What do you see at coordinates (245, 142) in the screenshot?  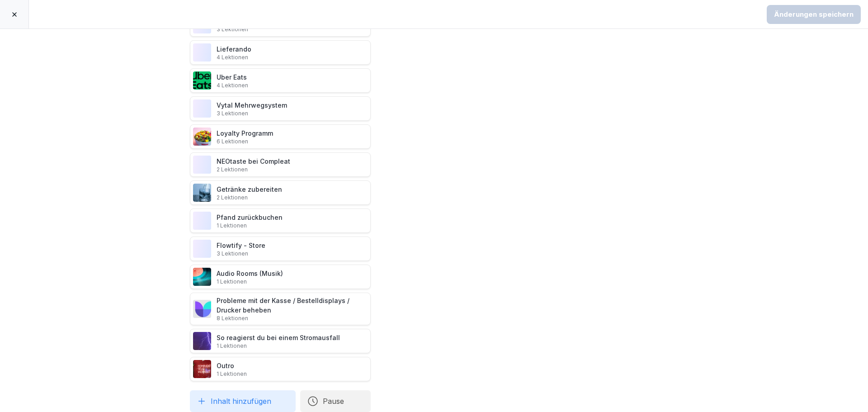 I see `p: 6 Lektionen` at bounding box center [245, 142].